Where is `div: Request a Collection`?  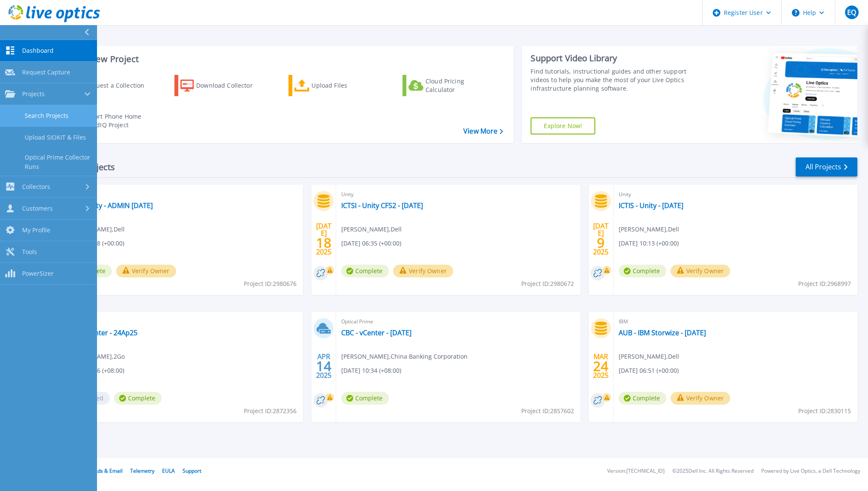
div: Request a Collection is located at coordinates (119, 86).